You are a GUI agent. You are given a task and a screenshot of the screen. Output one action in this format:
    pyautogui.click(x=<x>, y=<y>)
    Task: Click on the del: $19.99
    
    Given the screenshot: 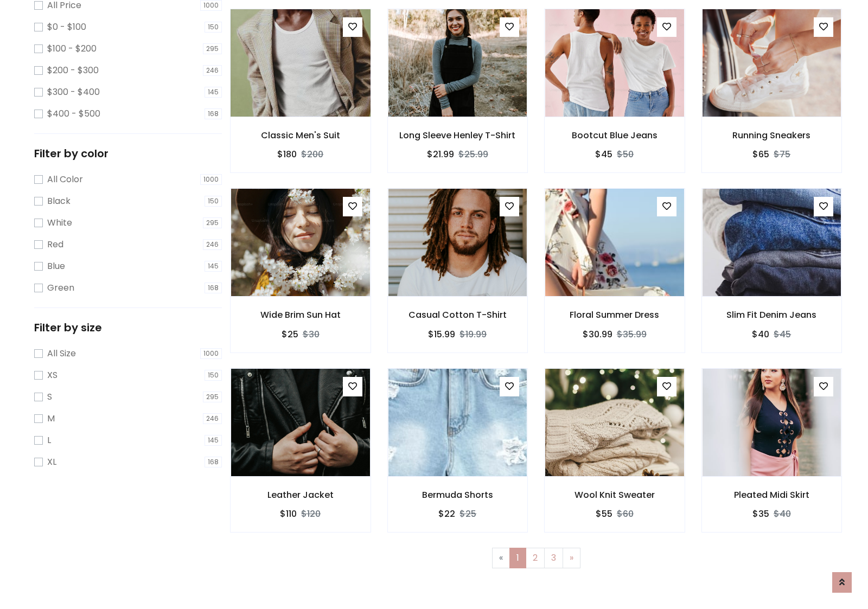 What is the action you would take?
    pyautogui.click(x=473, y=334)
    